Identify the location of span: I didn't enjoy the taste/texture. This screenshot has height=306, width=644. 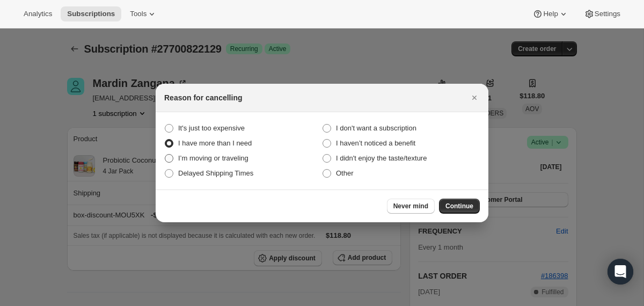
(381, 158).